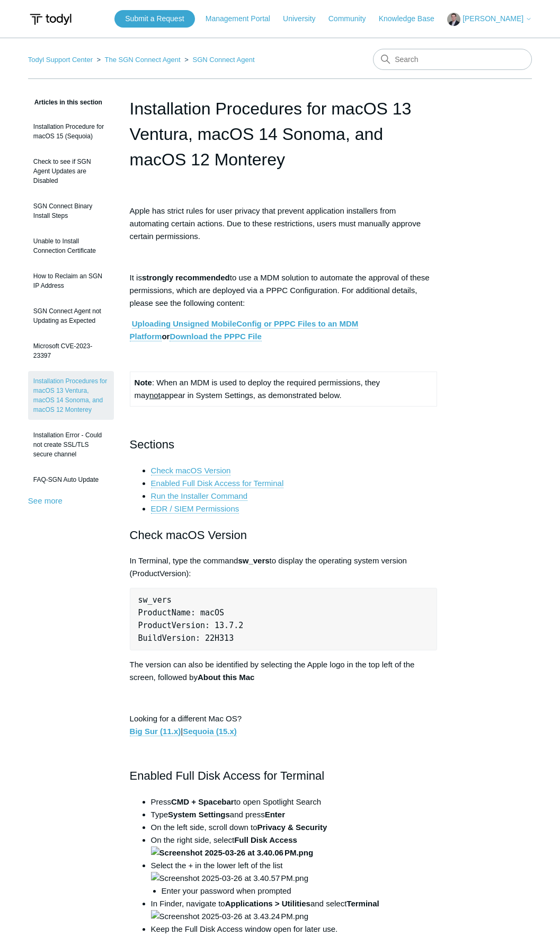  Describe the element at coordinates (143, 382) in the screenshot. I see `strong: Note` at that location.